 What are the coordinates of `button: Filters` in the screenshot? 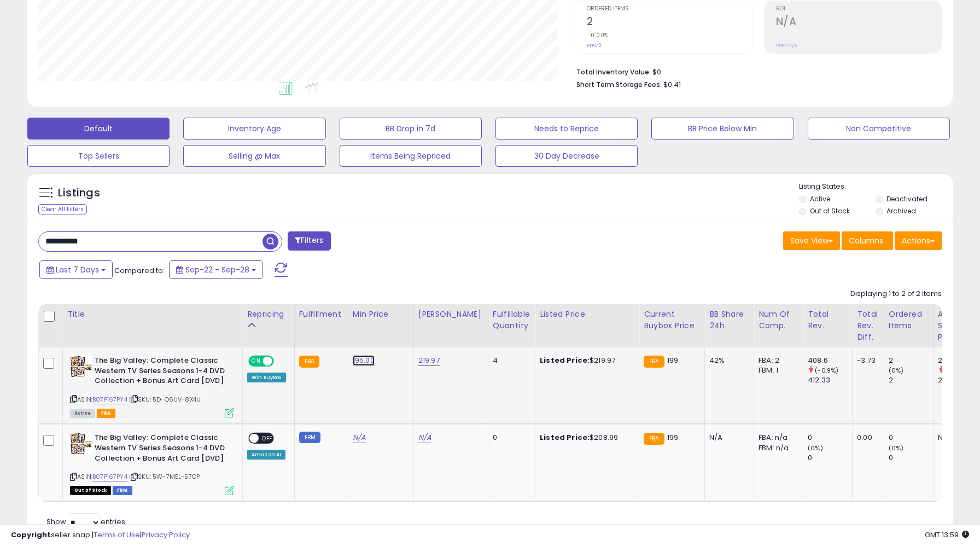 It's located at (309, 241).